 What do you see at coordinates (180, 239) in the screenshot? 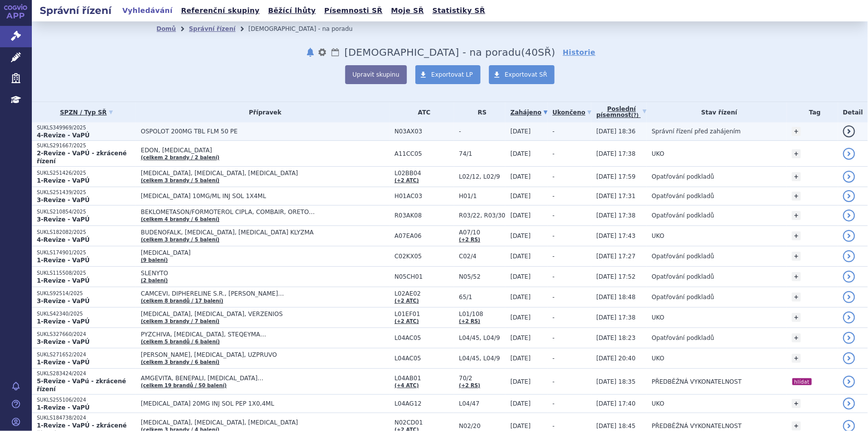
I see `a: (celkem 3 brandy / 5 balení)` at bounding box center [180, 239].